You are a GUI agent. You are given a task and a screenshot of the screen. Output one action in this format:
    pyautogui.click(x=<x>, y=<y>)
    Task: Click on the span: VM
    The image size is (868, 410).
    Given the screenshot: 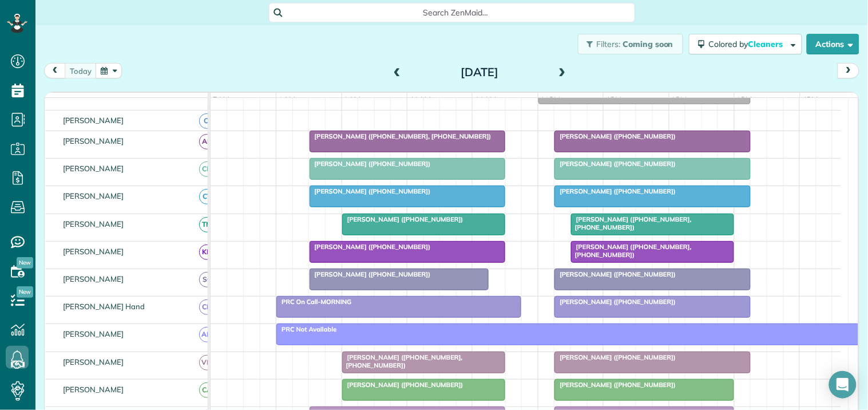 What is the action you would take?
    pyautogui.click(x=206, y=363)
    